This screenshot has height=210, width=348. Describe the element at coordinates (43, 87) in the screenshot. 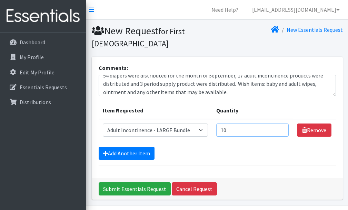

I see `p: Essentials Requests` at that location.